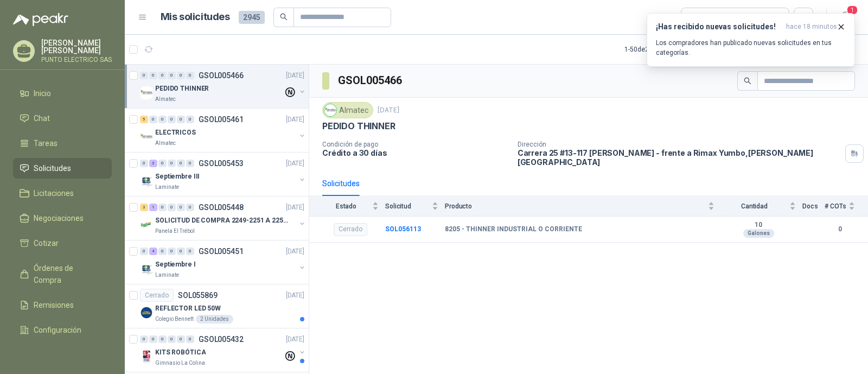 This screenshot has height=374, width=868. What do you see at coordinates (840, 229) in the screenshot?
I see `b: 0` at bounding box center [840, 229].